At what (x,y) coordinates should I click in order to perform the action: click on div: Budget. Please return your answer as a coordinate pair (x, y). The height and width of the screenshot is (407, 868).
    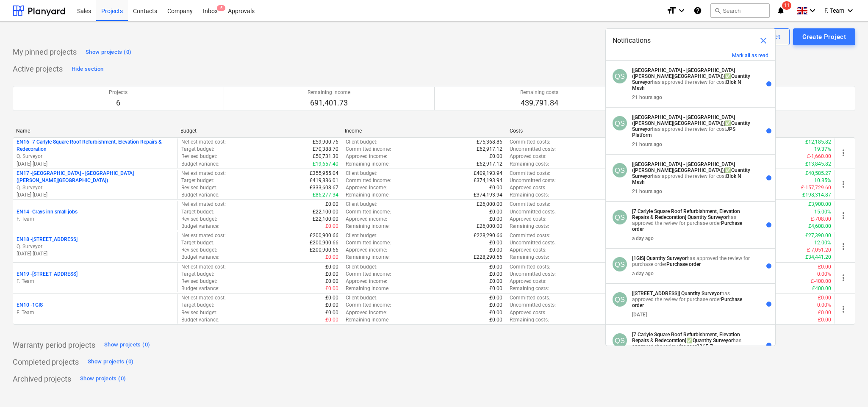
    Looking at the image, I should click on (259, 131).